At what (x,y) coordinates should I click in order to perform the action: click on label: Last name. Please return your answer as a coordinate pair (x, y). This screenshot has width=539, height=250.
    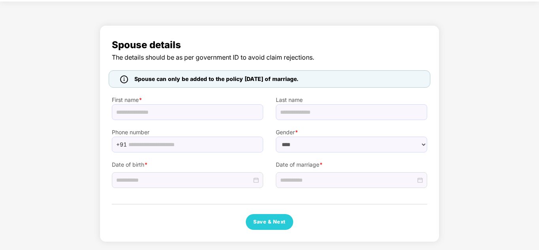
    Looking at the image, I should click on (351, 100).